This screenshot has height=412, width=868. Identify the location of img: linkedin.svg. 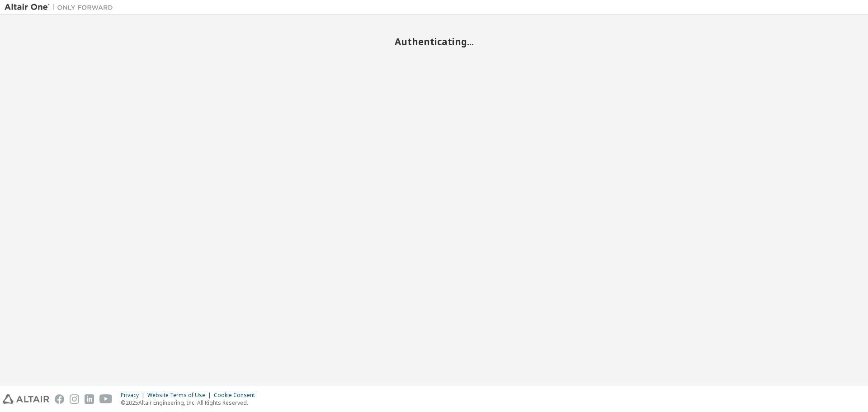
(89, 399).